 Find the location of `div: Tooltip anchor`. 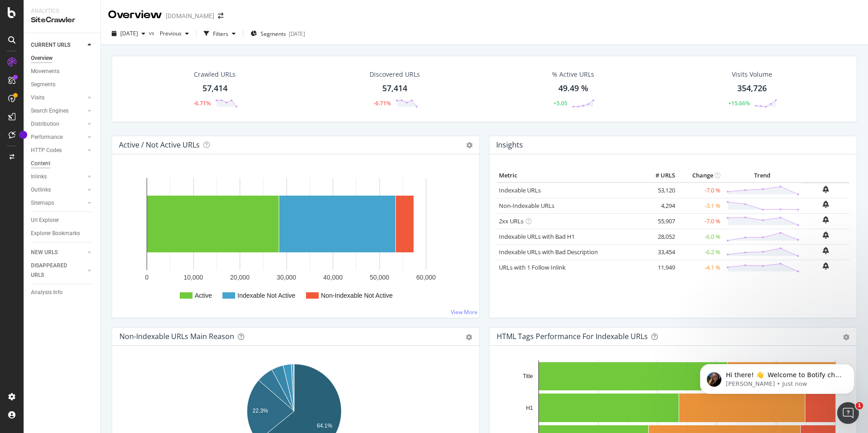

div: Tooltip anchor is located at coordinates (23, 135).